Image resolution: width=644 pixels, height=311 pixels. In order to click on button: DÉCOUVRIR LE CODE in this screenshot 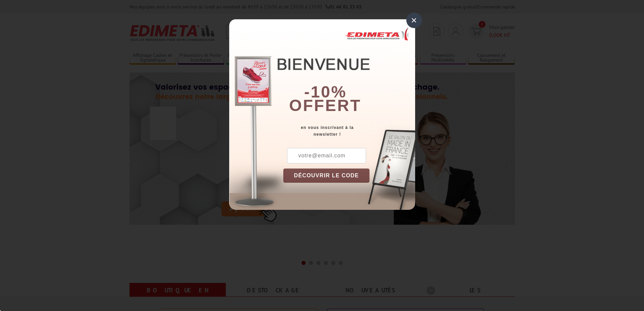, I will do `click(327, 176)`.